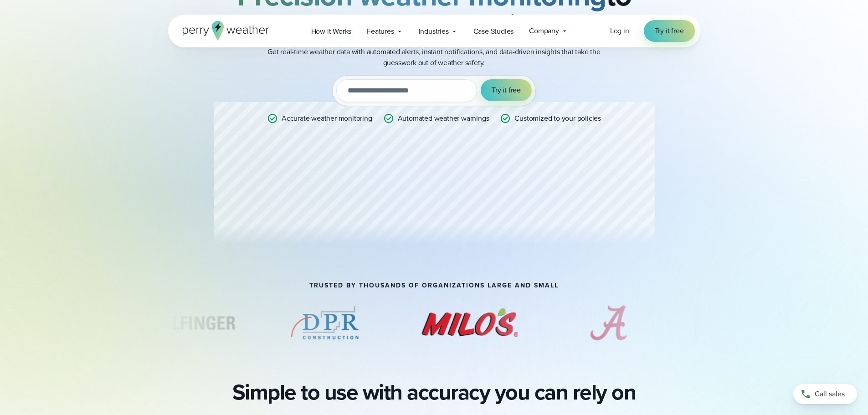 This screenshot has width=868, height=415. Describe the element at coordinates (557, 119) in the screenshot. I see `p: Customized to your policies` at that location.